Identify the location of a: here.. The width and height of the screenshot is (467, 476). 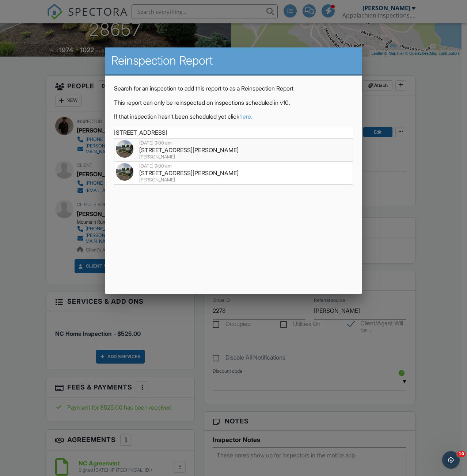
(246, 117).